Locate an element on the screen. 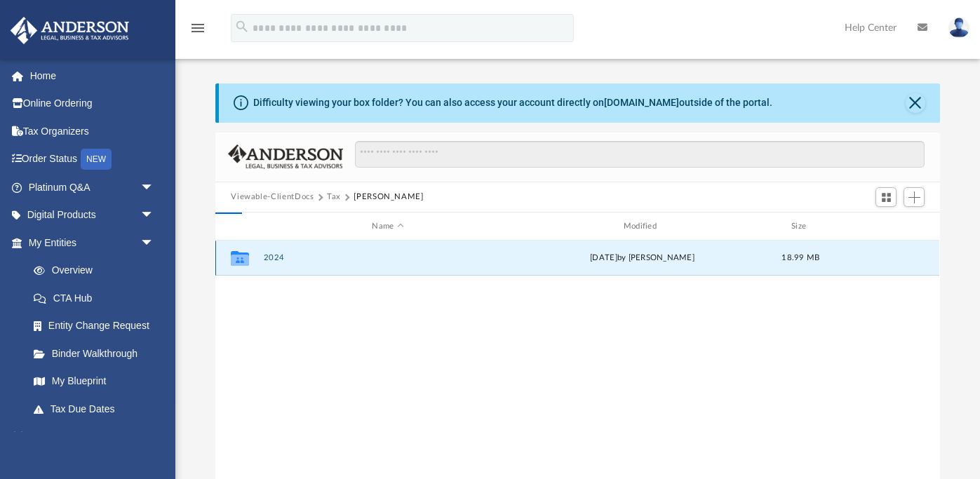  a: CTA Hub is located at coordinates (98, 298).